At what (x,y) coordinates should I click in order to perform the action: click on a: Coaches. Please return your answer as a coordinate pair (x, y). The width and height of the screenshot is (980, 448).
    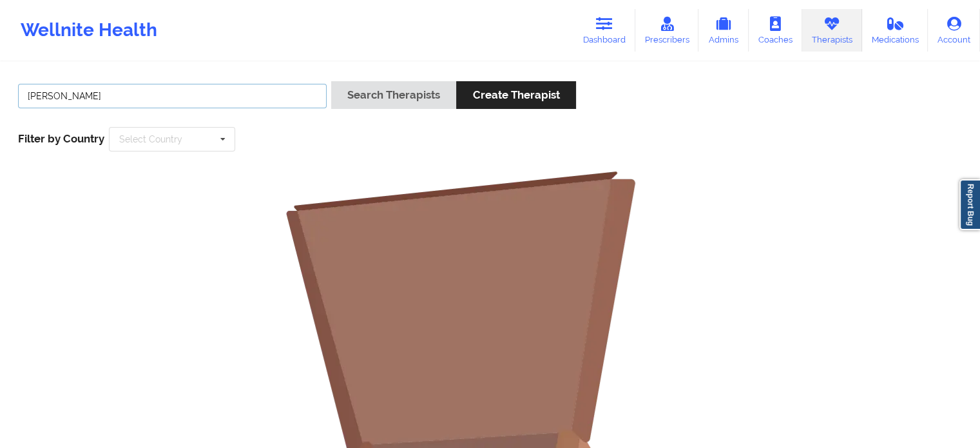
    Looking at the image, I should click on (775, 31).